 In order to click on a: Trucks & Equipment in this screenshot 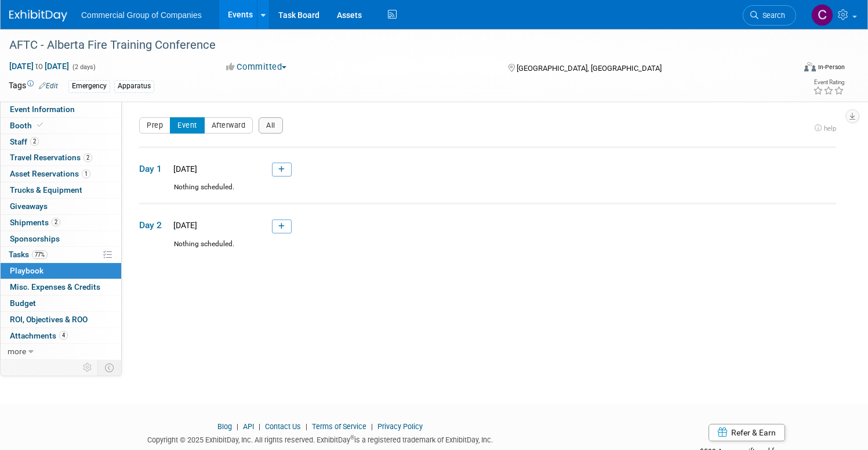, I will do `click(61, 190)`.